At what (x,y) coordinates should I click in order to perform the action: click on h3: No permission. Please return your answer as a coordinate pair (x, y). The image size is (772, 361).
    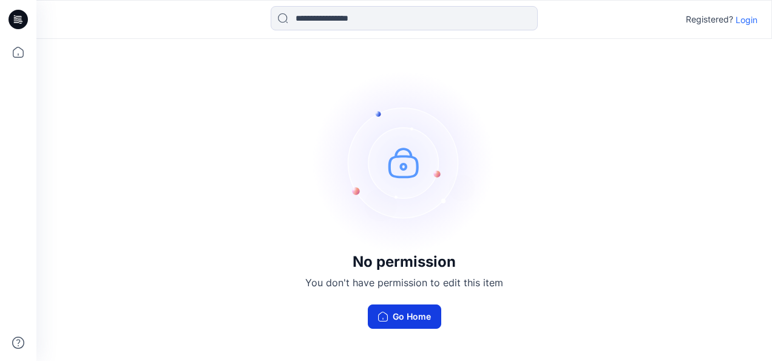
    Looking at the image, I should click on (404, 262).